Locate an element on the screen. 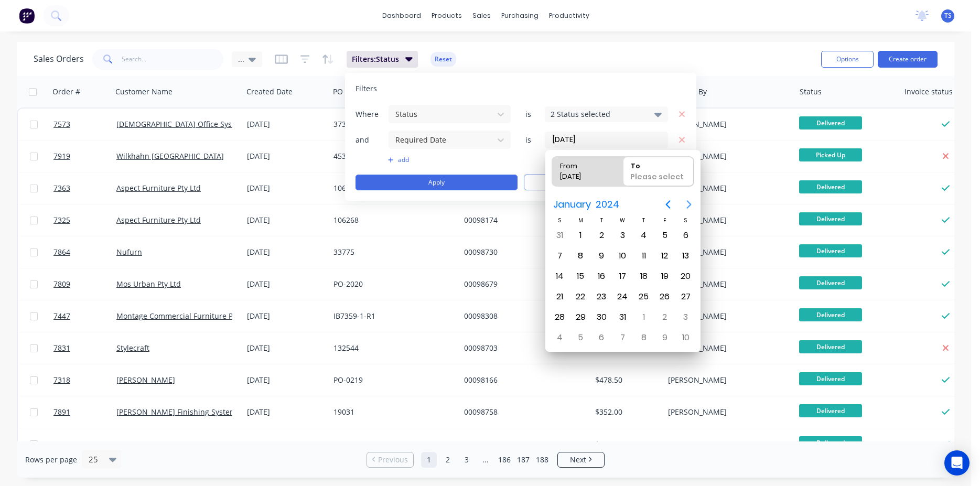 This screenshot has height=486, width=980. div: Tuesday, February 6, 2024 is located at coordinates (601, 338).